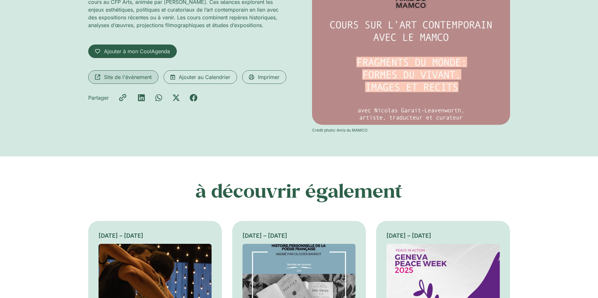 The image size is (598, 298). What do you see at coordinates (137, 51) in the screenshot?
I see `span: Ajouter à mon CoolAgenda` at bounding box center [137, 51].